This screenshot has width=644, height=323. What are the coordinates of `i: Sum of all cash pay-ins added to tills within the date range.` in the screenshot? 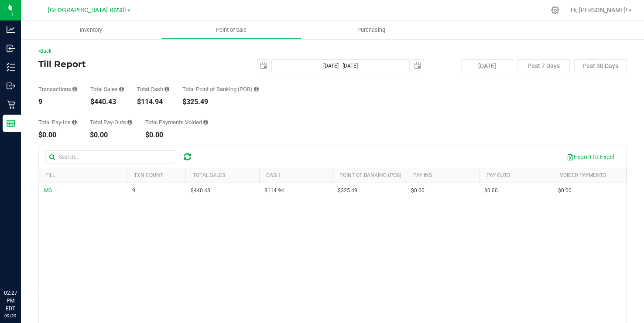 It's located at (74, 122).